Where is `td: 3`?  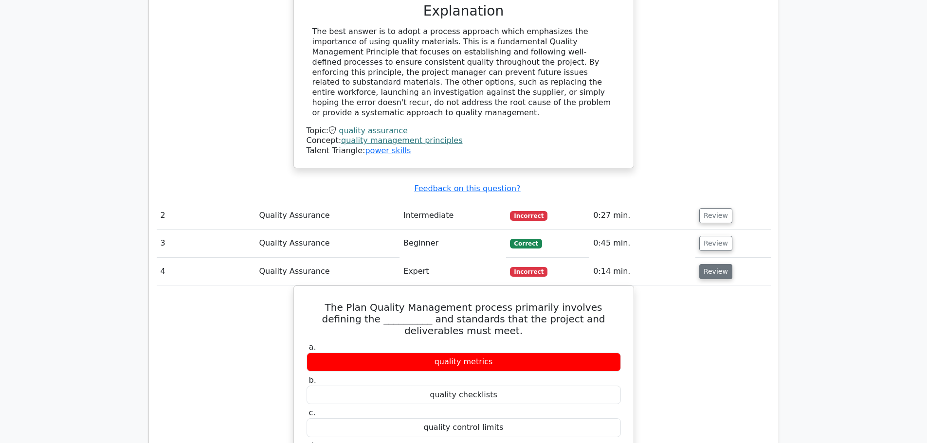
td: 3 is located at coordinates (206, 243).